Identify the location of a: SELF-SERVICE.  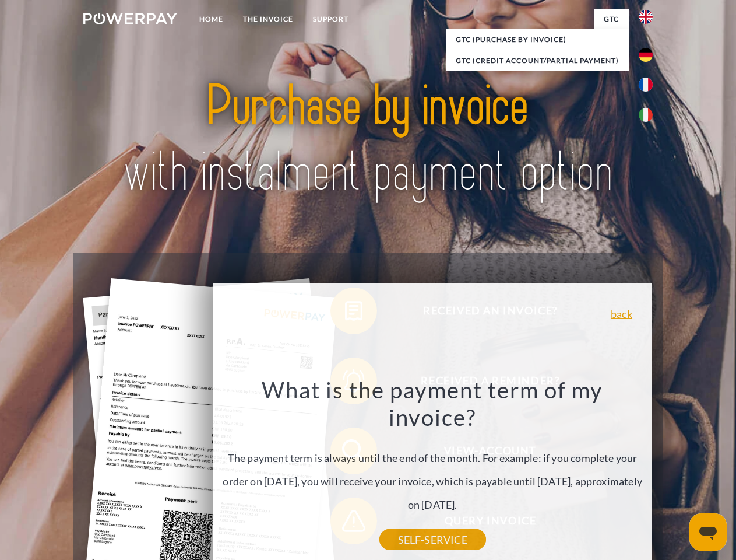
(433, 540).